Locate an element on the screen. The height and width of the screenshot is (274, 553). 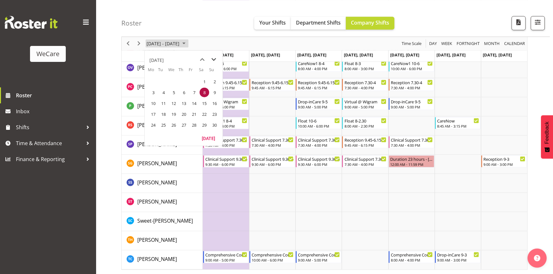
div: Pooja Prabhu"s event - Virtual @ Wigram Begin From Thursday, November 6, 2025 at 9:00:00 AM GMT+1... is located at coordinates (365, 104).